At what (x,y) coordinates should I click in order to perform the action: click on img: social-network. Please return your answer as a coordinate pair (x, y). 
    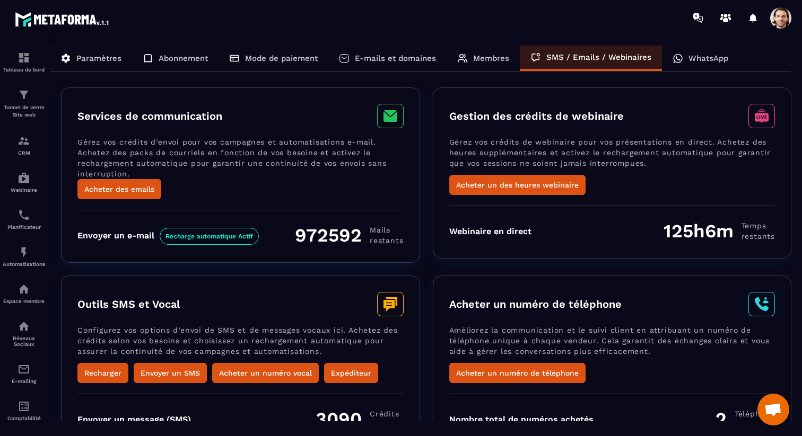
    Looking at the image, I should click on (24, 327).